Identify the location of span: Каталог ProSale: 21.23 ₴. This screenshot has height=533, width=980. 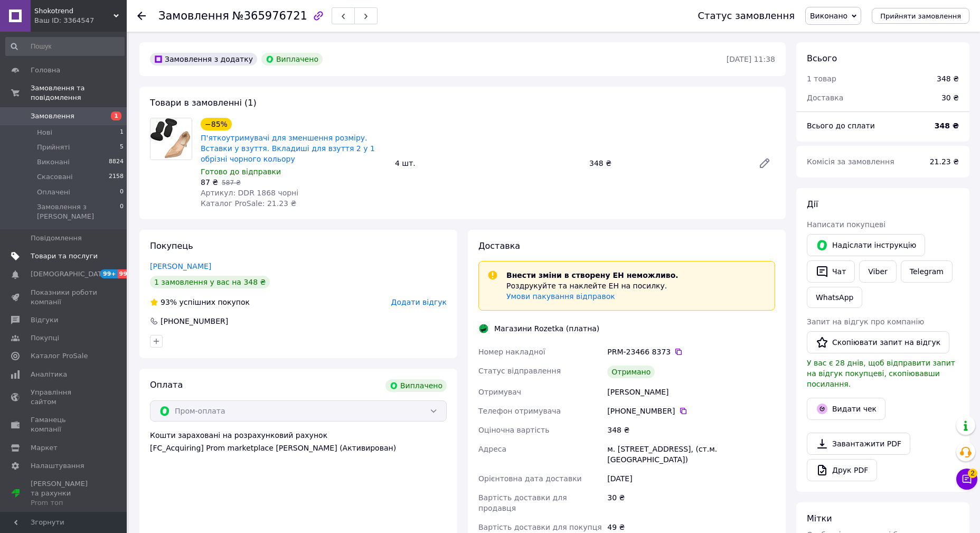
(248, 203).